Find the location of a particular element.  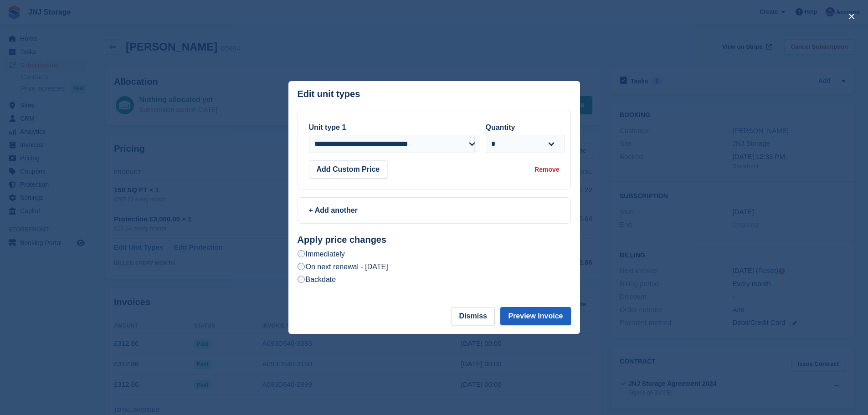

input: Immediately is located at coordinates (301, 254).